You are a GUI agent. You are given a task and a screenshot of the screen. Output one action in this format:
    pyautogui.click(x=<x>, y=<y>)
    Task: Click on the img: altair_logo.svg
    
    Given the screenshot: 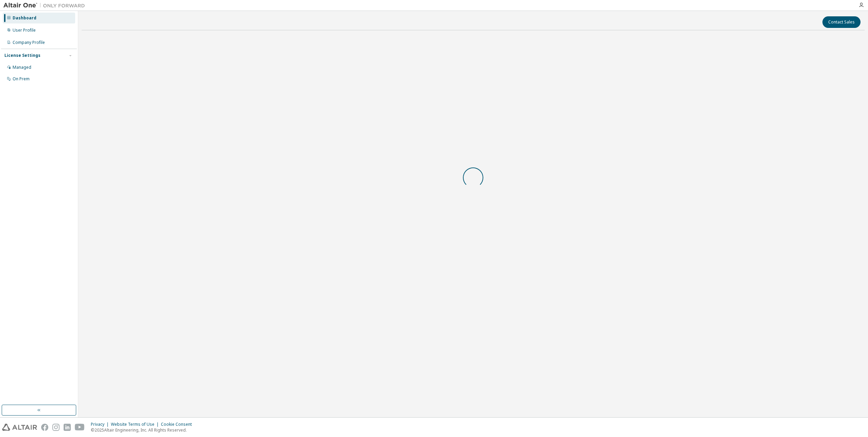 What is the action you would take?
    pyautogui.click(x=19, y=427)
    